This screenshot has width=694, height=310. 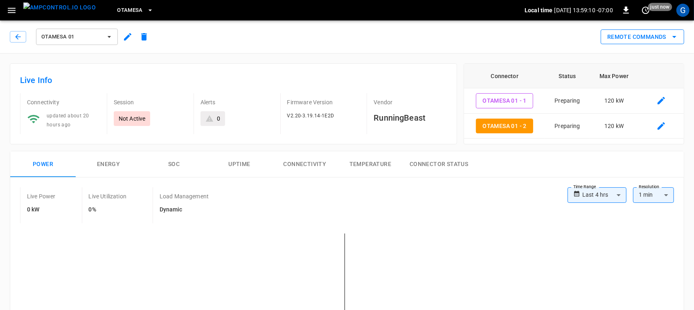 What do you see at coordinates (585, 187) in the screenshot?
I see `label: Time Range` at bounding box center [585, 187].